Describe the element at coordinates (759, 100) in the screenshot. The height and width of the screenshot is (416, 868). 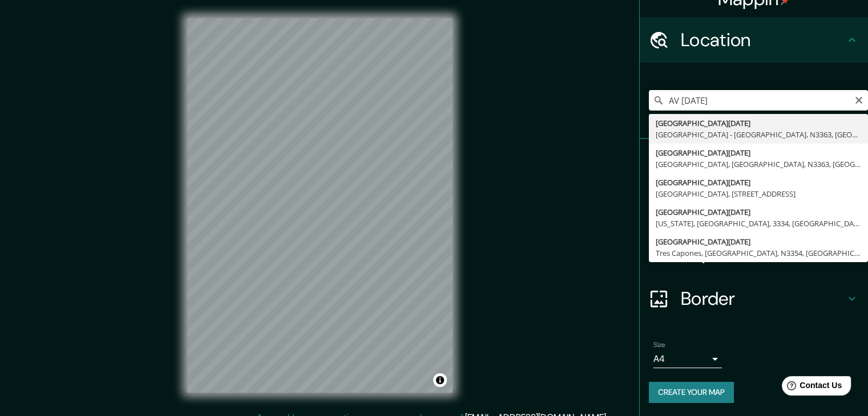
I see `input: Pick your city or area` at that location.